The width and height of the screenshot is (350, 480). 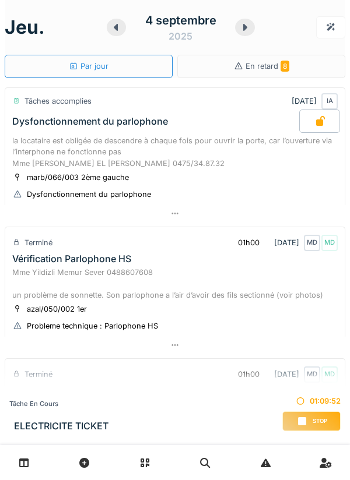 What do you see at coordinates (180, 36) in the screenshot?
I see `div: 2025` at bounding box center [180, 36].